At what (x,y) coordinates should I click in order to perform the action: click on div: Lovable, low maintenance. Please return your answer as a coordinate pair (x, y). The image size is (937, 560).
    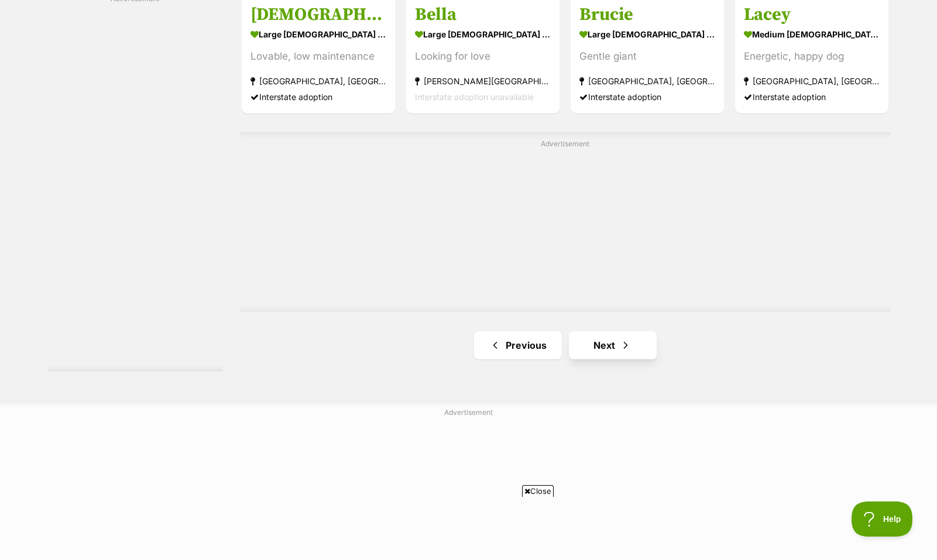
    Looking at the image, I should click on (319, 57).